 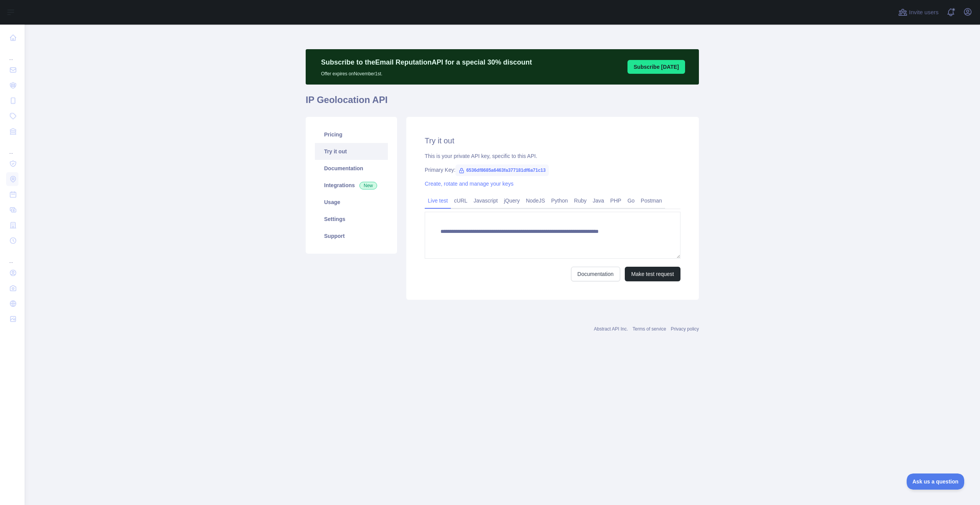 I want to click on h1: IP Geolocation API, so click(x=502, y=103).